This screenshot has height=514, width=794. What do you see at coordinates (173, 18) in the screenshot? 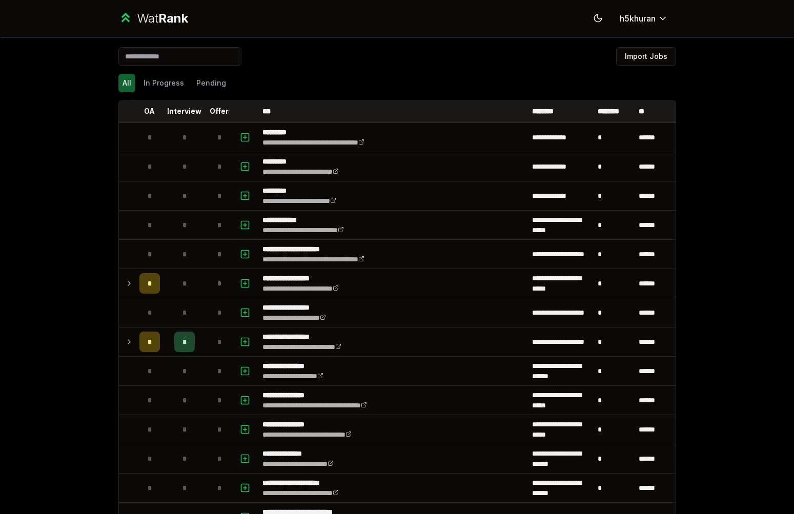
I see `span: Rank` at bounding box center [173, 18].